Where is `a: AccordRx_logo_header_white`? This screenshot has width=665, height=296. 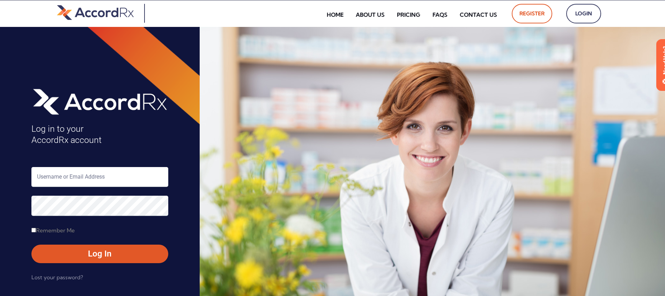 a: AccordRx_logo_header_white is located at coordinates (100, 101).